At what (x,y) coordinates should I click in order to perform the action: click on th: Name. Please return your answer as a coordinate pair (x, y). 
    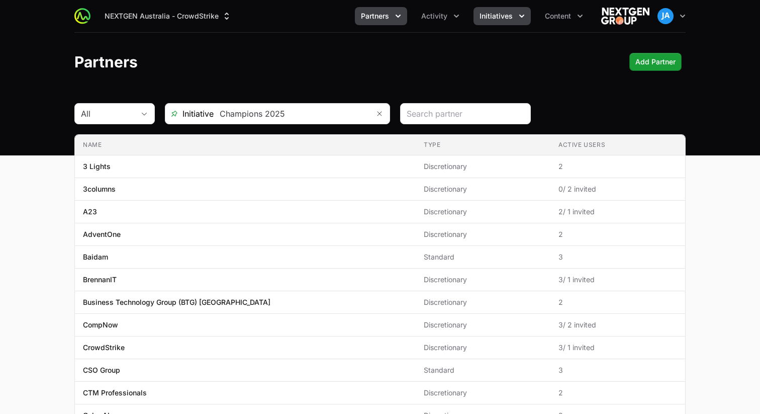
    Looking at the image, I should click on (245, 145).